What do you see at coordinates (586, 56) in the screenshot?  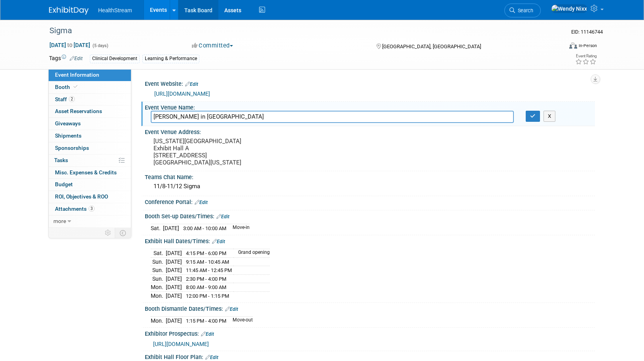 I see `div: Event Rating` at bounding box center [586, 56].